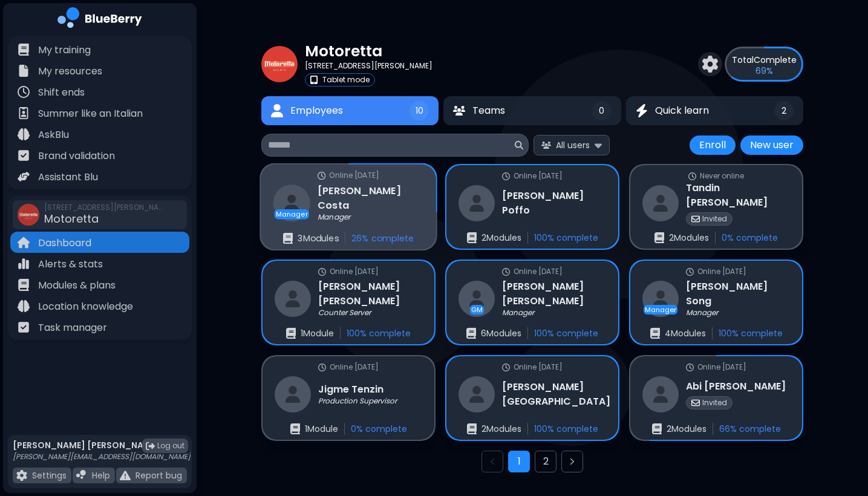  Describe the element at coordinates (68, 177) in the screenshot. I see `p: Assistant Blu` at that location.